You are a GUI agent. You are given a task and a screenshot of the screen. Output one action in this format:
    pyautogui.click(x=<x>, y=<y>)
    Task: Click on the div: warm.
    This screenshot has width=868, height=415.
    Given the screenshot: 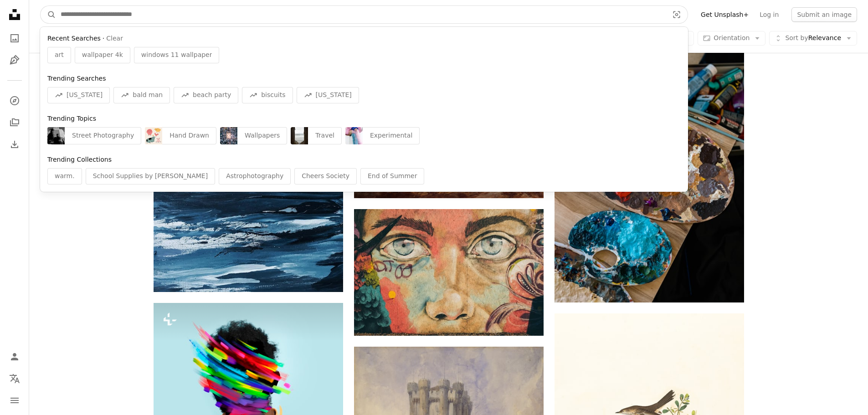 What is the action you would take?
    pyautogui.click(x=65, y=177)
    